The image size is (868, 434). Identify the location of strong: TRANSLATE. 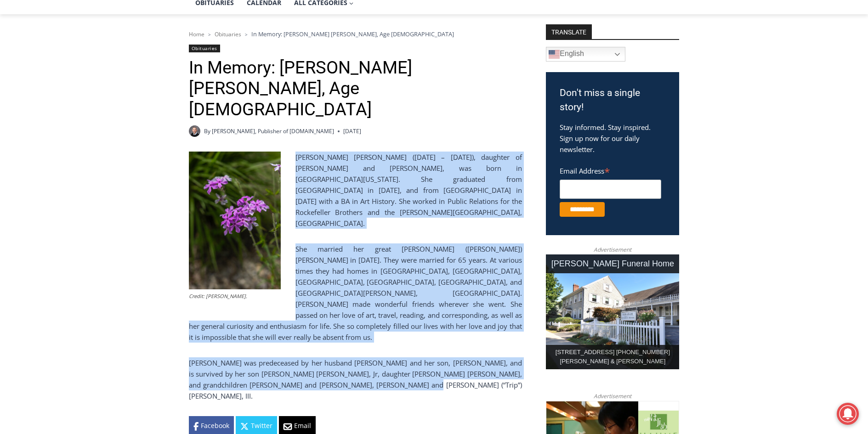
(569, 32).